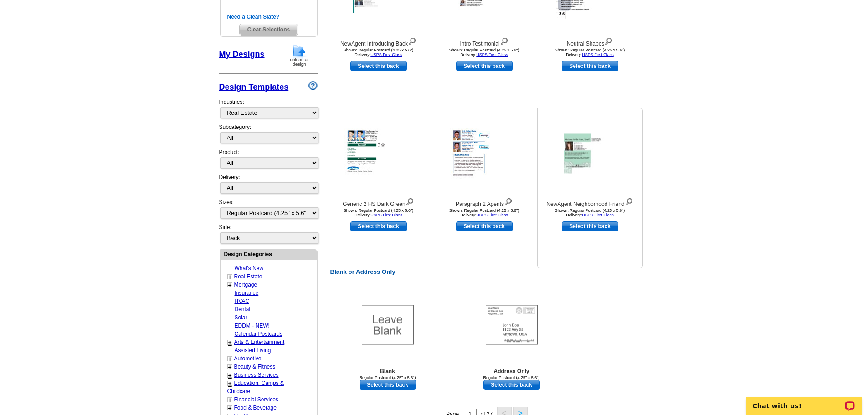 The image size is (868, 415). I want to click on a: Arts & Entertainment, so click(259, 343).